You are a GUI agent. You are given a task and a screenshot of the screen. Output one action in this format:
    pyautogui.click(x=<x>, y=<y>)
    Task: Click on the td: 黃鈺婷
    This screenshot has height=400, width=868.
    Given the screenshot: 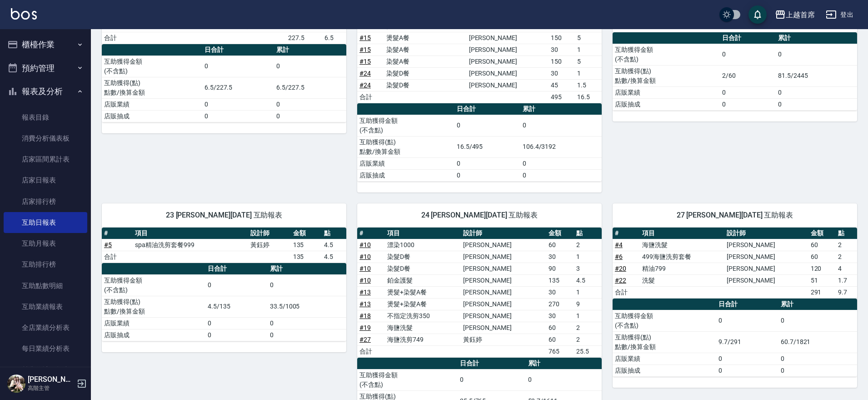 What is the action you would take?
    pyautogui.click(x=503, y=339)
    